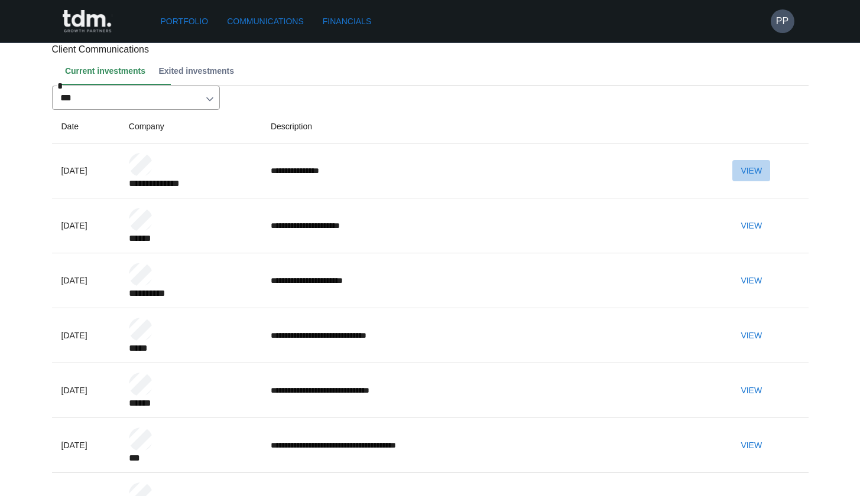  What do you see at coordinates (265, 21) in the screenshot?
I see `a: Communications` at bounding box center [265, 21].